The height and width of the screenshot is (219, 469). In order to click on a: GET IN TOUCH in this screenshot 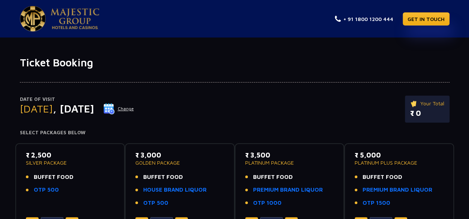, I will do `click(426, 19)`.